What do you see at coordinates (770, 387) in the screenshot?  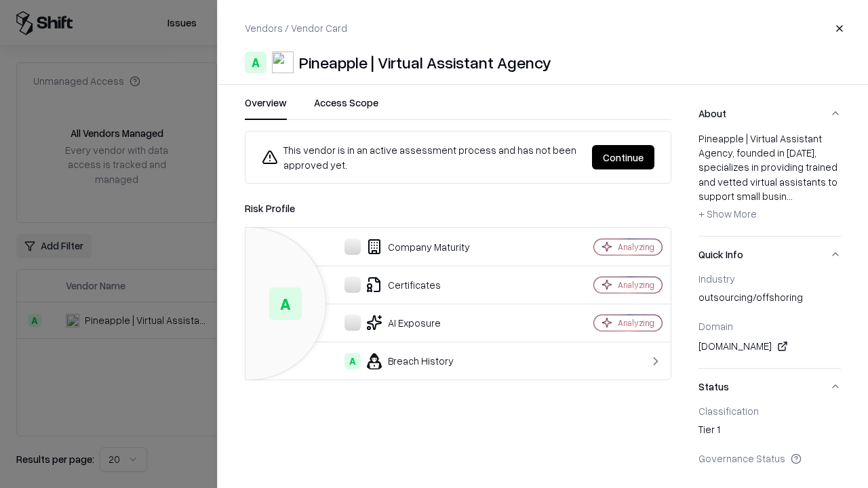 I see `button: Status` at bounding box center [770, 387].